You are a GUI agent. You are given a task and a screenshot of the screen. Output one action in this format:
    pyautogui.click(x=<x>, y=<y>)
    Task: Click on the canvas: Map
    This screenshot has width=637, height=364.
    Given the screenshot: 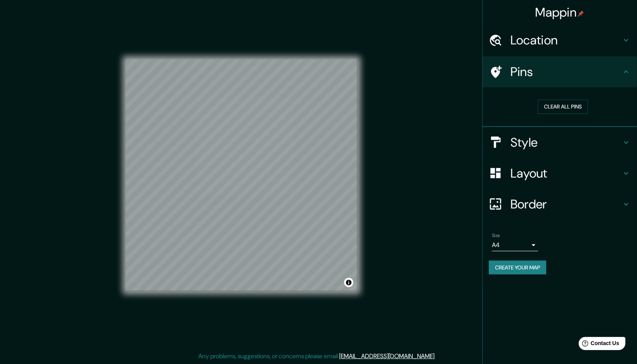 What is the action you would take?
    pyautogui.click(x=242, y=175)
    